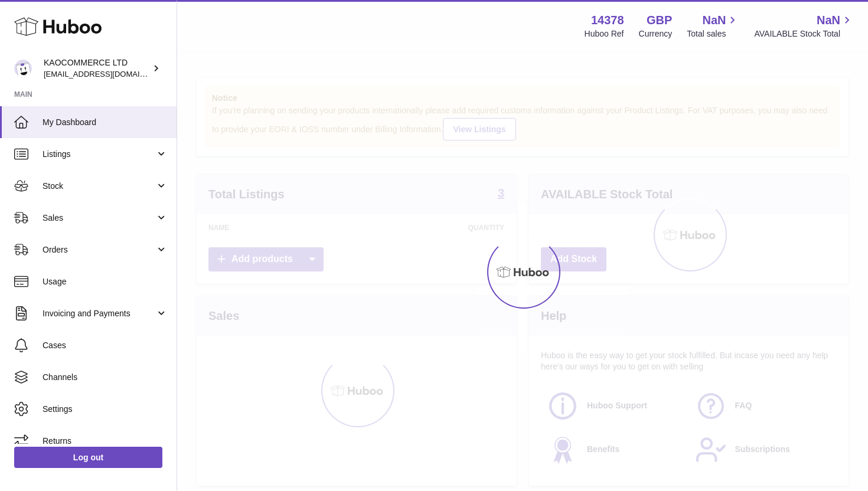 Image resolution: width=868 pixels, height=491 pixels. I want to click on span: Total sales, so click(712, 34).